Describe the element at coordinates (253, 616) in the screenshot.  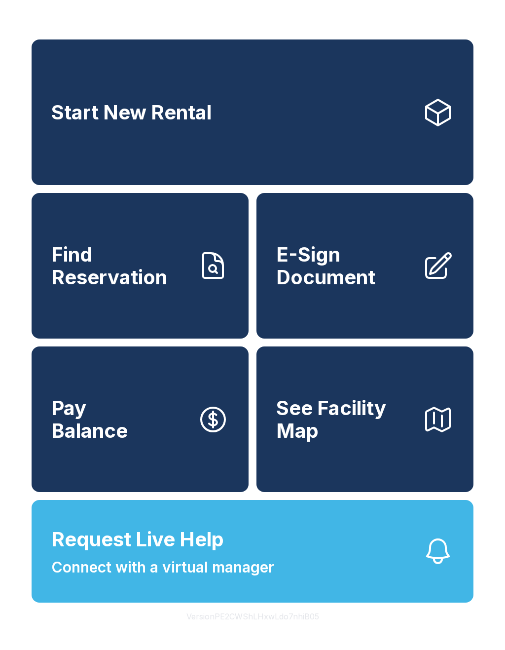
I see `button: VersionPE2CWShLHxwLdo7nhiB05` at that location.